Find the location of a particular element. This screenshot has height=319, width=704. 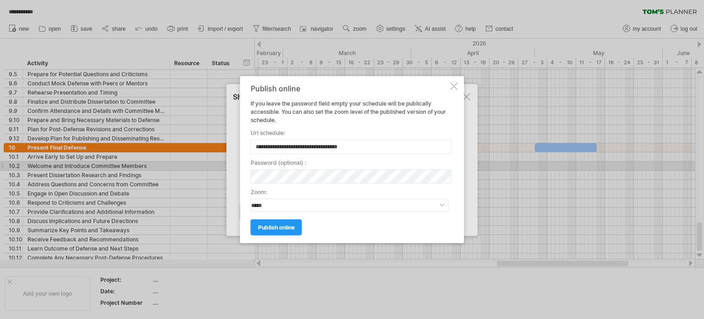

a: publish online is located at coordinates (276, 227).